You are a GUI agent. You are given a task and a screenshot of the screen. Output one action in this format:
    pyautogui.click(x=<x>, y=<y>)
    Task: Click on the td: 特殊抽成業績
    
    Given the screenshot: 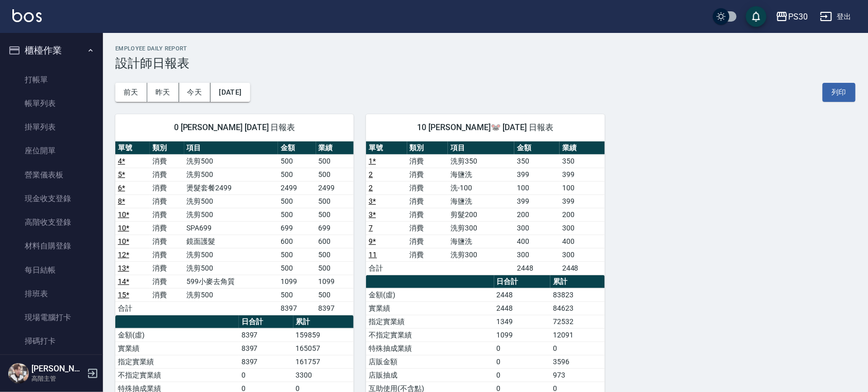 What is the action you would take?
    pyautogui.click(x=430, y=348)
    